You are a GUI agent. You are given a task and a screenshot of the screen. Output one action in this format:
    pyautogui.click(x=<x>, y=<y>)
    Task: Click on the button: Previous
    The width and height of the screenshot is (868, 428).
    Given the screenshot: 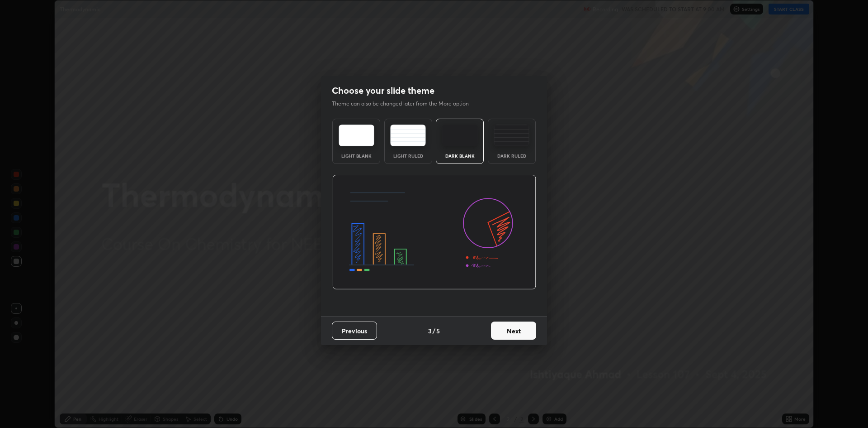 What is the action you would take?
    pyautogui.click(x=355, y=330)
    